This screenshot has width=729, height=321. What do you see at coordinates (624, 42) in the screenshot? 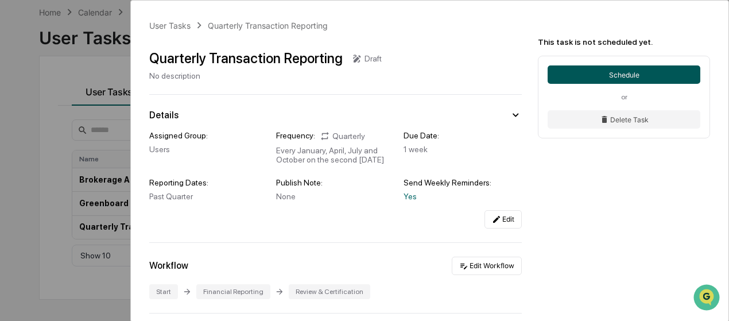
I see `div: This task is not scheduled yet.` at bounding box center [624, 42].